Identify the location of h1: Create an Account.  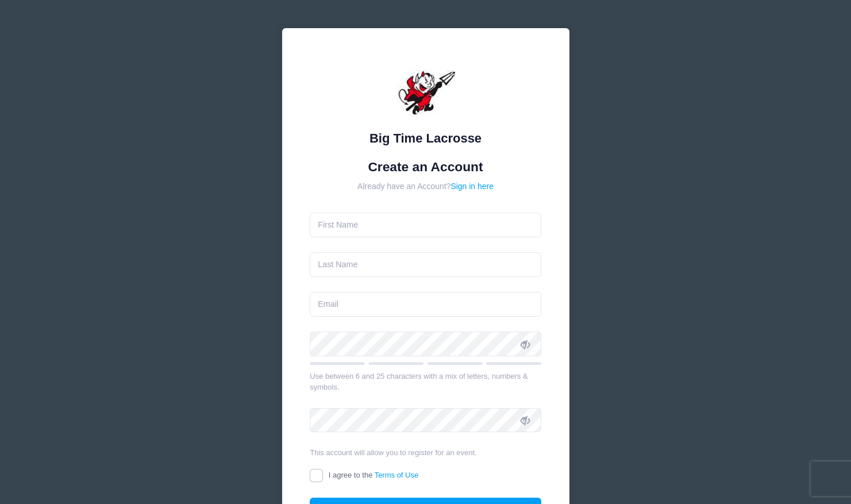
(425, 167).